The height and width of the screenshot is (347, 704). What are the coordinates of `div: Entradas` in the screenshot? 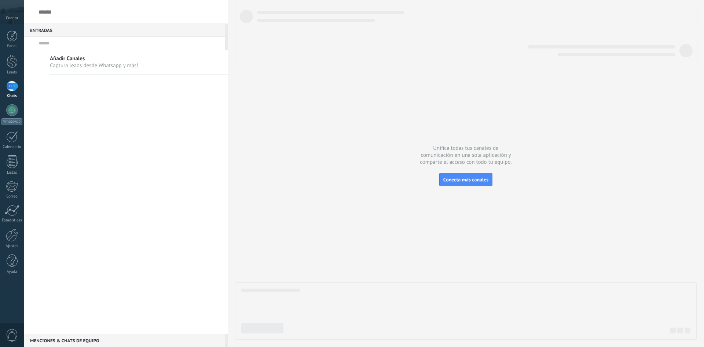 It's located at (124, 30).